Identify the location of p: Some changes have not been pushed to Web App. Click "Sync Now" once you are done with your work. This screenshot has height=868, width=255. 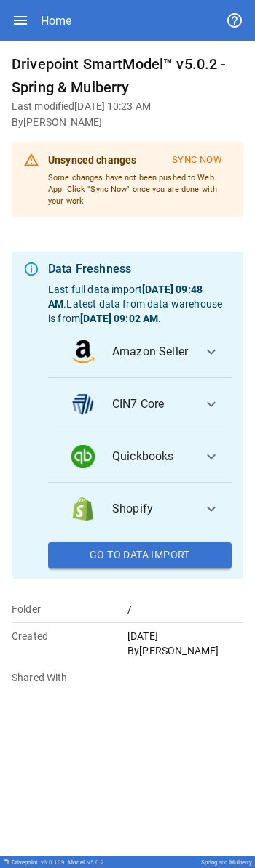
(140, 189).